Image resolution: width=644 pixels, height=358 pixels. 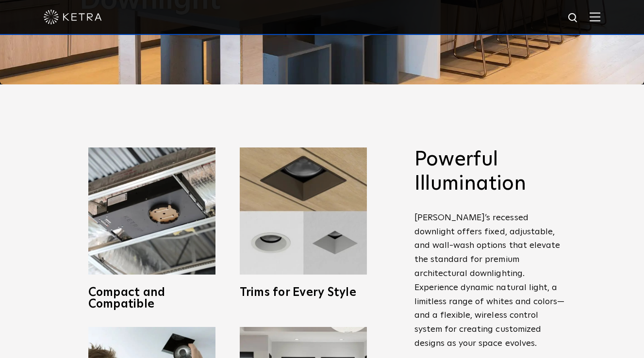 I want to click on img: Hamburger%20Nav.svg, so click(x=595, y=16).